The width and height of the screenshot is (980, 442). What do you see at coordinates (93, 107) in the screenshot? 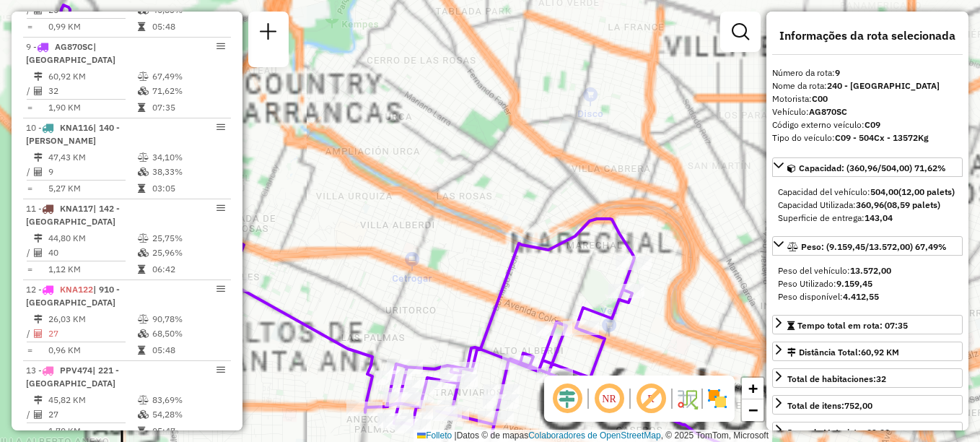
I see `td: 1,90 KM` at bounding box center [93, 107].